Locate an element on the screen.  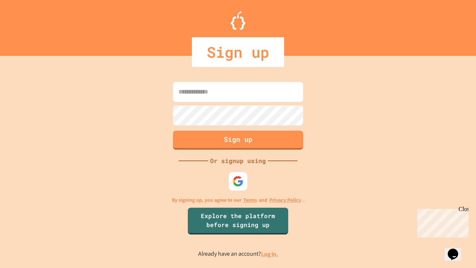
button: Sign up is located at coordinates (238, 140).